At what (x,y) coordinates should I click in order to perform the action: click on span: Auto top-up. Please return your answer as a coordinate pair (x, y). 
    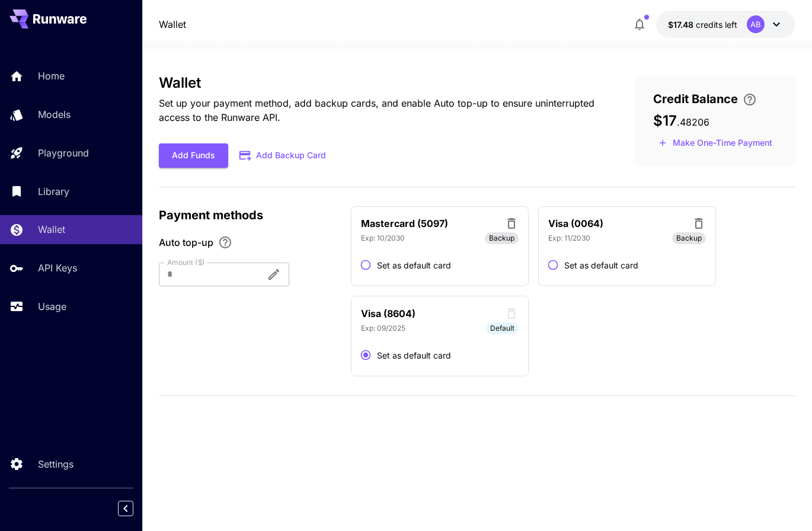
    Looking at the image, I should click on (186, 242).